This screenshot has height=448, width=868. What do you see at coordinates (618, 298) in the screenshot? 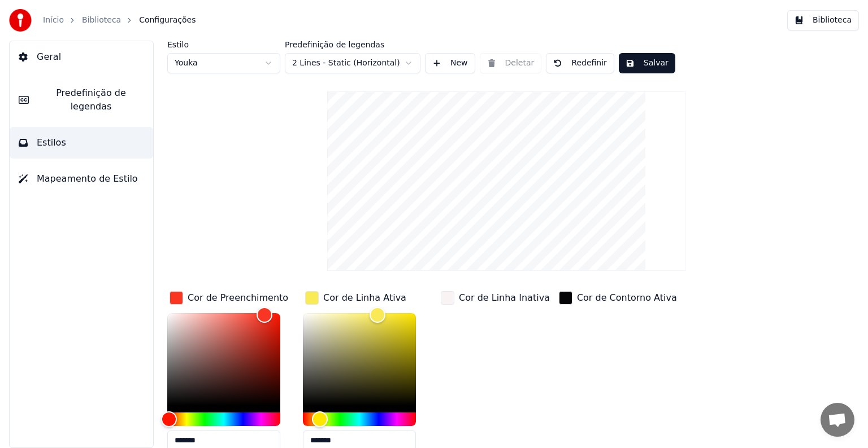
I see `button: Cor de Contorno Ativa` at bounding box center [618, 298].